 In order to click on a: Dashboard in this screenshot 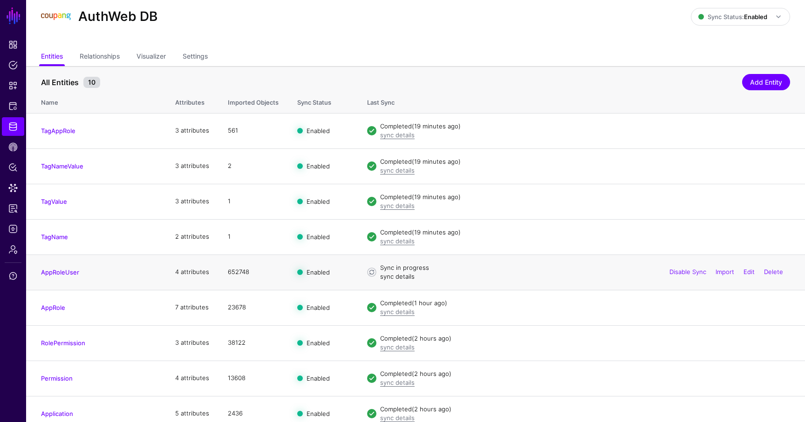, I will do `click(13, 45)`.